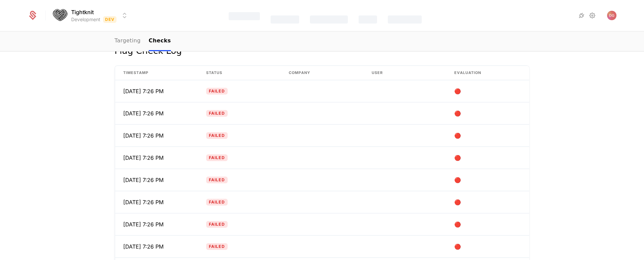 This screenshot has height=260, width=644. I want to click on th: Evaluation, so click(488, 73).